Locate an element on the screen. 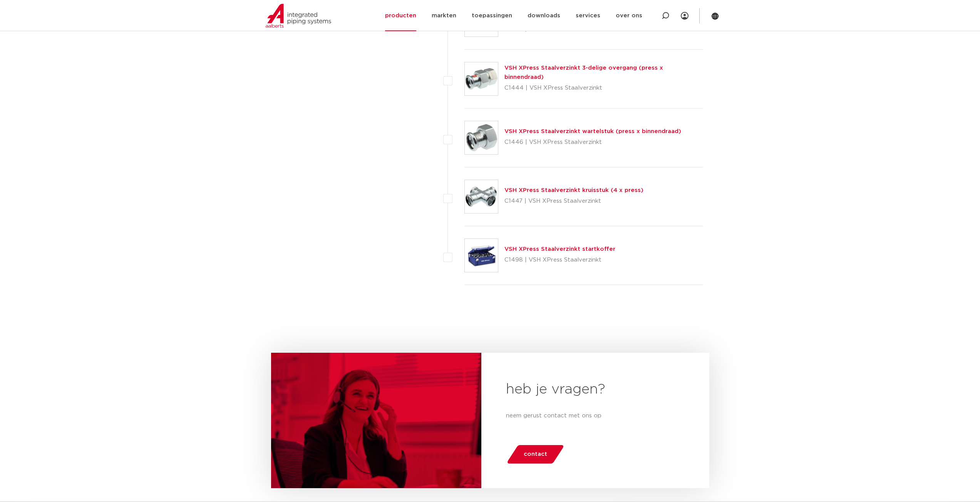  p: C1446 | VSH XPress Staalverzinkt is located at coordinates (593, 142).